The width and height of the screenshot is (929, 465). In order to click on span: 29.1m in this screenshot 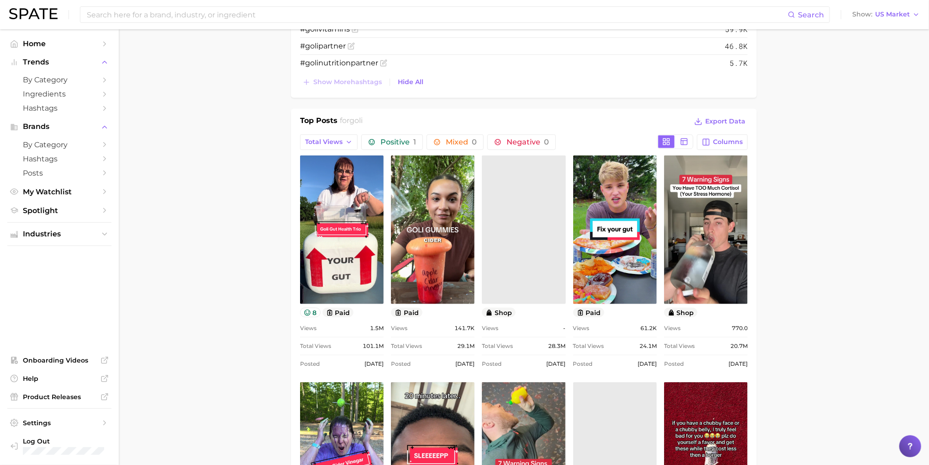, I will do `click(466, 346)`.